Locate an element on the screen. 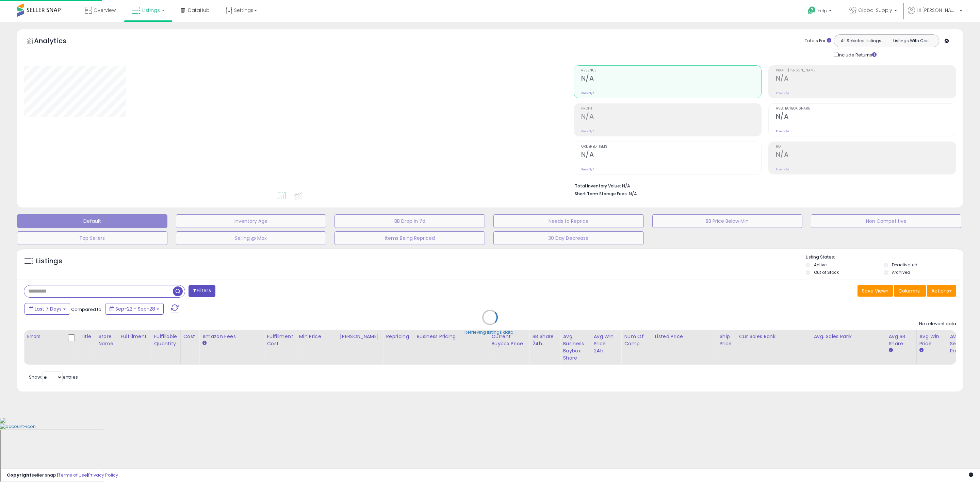  span: Help is located at coordinates (822, 10).